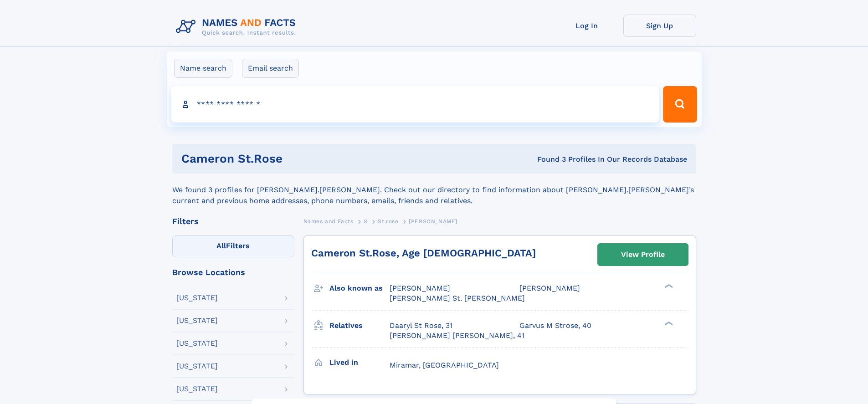 This screenshot has width=868, height=404. I want to click on label: Filters, so click(233, 246).